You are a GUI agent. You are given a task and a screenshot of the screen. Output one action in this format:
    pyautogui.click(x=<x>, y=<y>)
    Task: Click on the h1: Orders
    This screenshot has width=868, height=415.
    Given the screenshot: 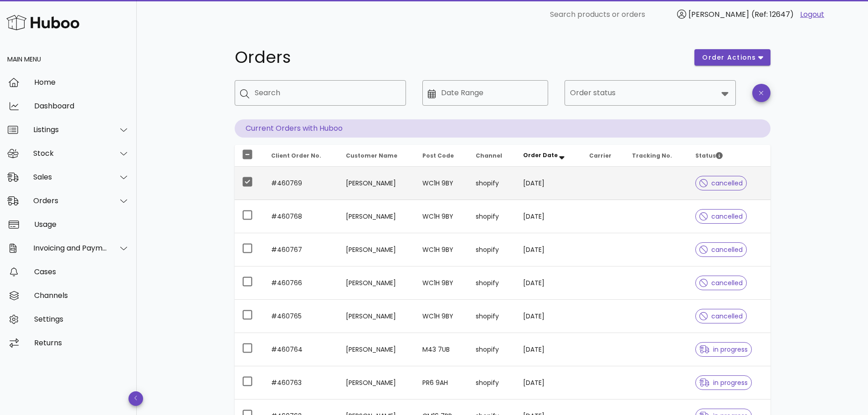 What is the action you would take?
    pyautogui.click(x=459, y=58)
    